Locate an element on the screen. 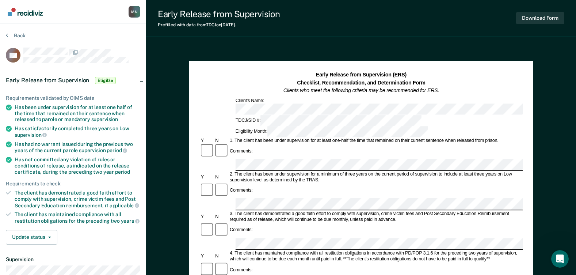 The image size is (576, 275). div: Early Release from Supervision is located at coordinates (219, 14).